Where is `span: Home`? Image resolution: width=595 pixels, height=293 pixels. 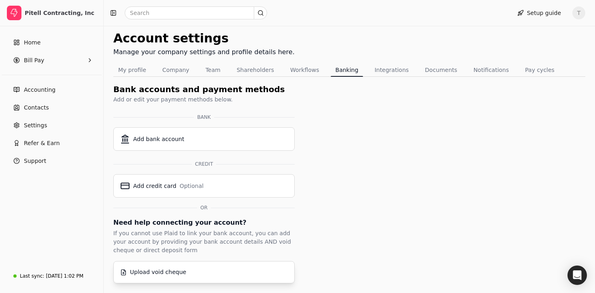
span: Home is located at coordinates (32, 43).